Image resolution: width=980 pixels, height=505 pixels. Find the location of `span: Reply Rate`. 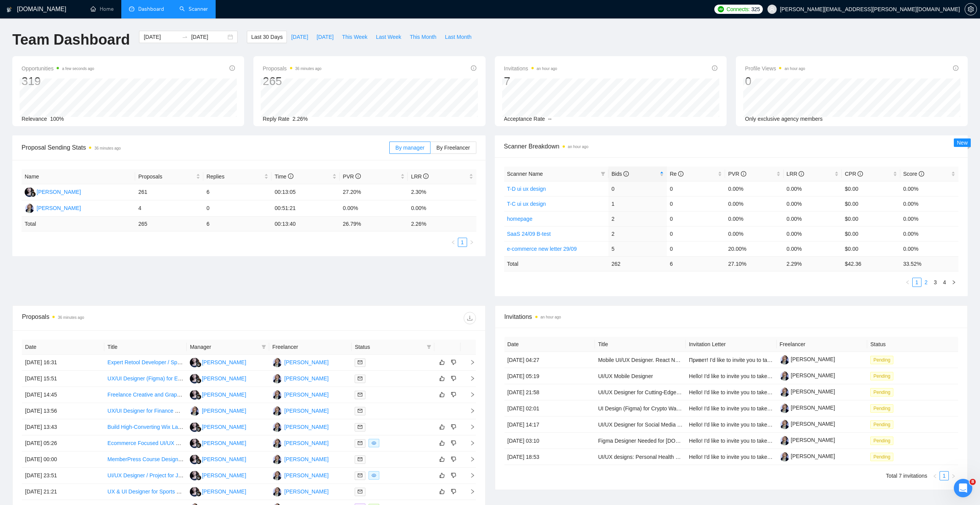

span: Reply Rate is located at coordinates (276, 119).